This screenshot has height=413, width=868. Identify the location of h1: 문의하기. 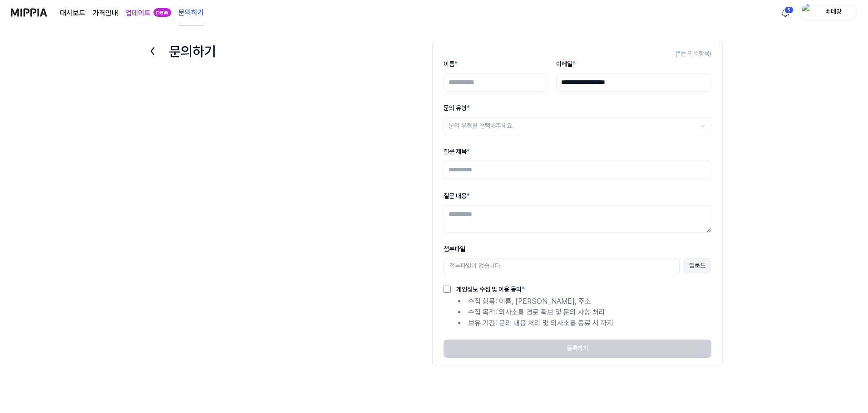
(192, 51).